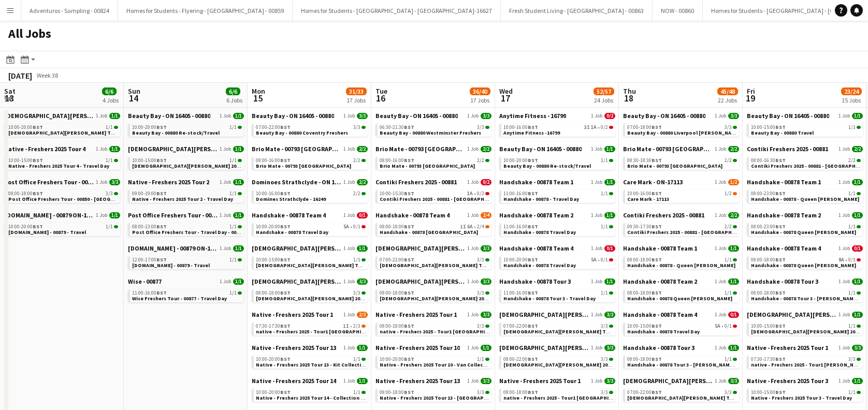  I want to click on span: Week 38, so click(47, 75).